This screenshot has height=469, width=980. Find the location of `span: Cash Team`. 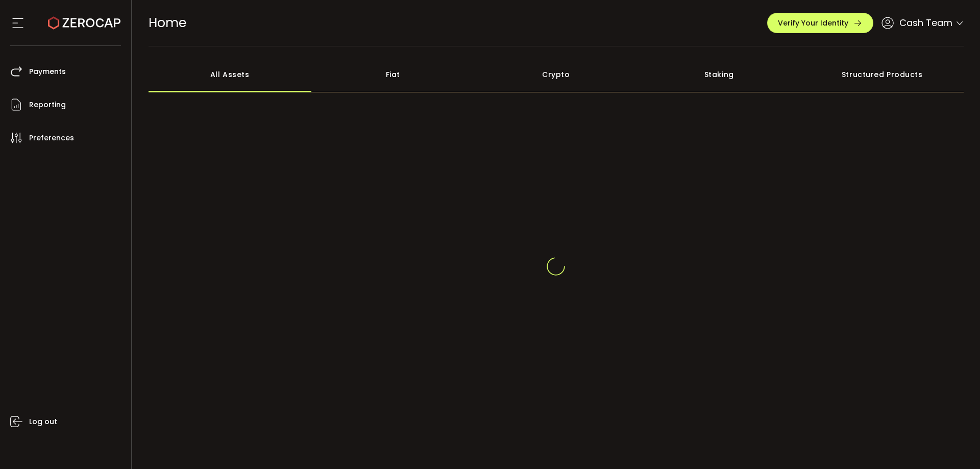

span: Cash Team is located at coordinates (926, 22).